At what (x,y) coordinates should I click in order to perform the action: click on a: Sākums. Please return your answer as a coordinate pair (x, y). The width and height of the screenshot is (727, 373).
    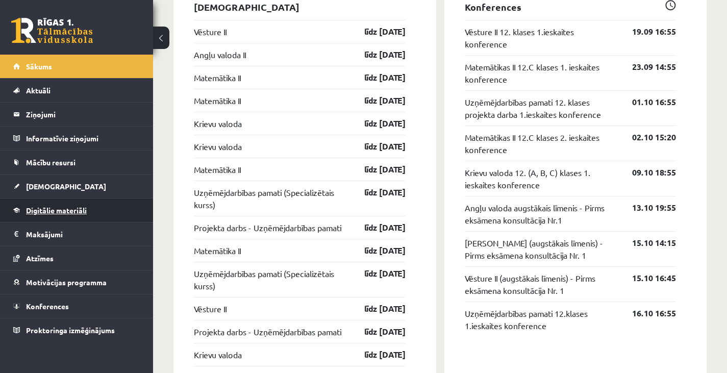
    Looking at the image, I should click on (76, 66).